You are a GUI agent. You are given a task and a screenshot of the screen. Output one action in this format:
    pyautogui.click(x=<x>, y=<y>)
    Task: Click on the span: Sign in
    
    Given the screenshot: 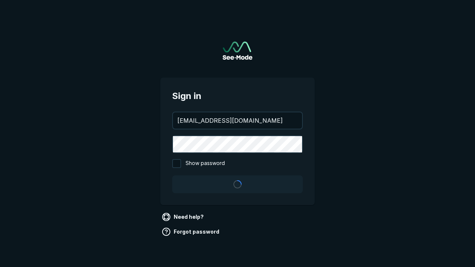 What is the action you would take?
    pyautogui.click(x=237, y=96)
    